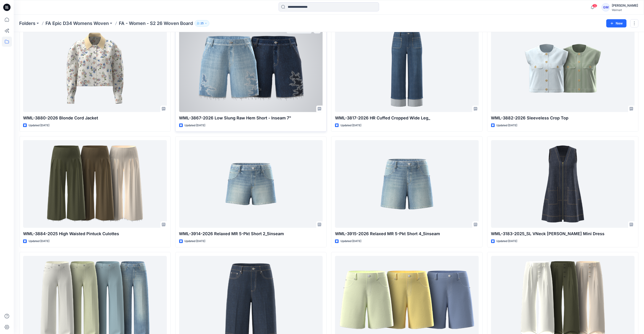 The image size is (644, 334). I want to click on p: WML-3914-2026 Relaxed MR 5-Pkt Short 2_5inseam, so click(251, 234).